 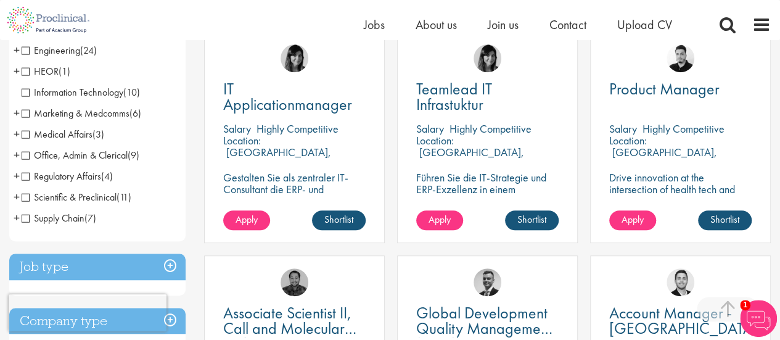 What do you see at coordinates (374, 25) in the screenshot?
I see `a: Jobs` at bounding box center [374, 25].